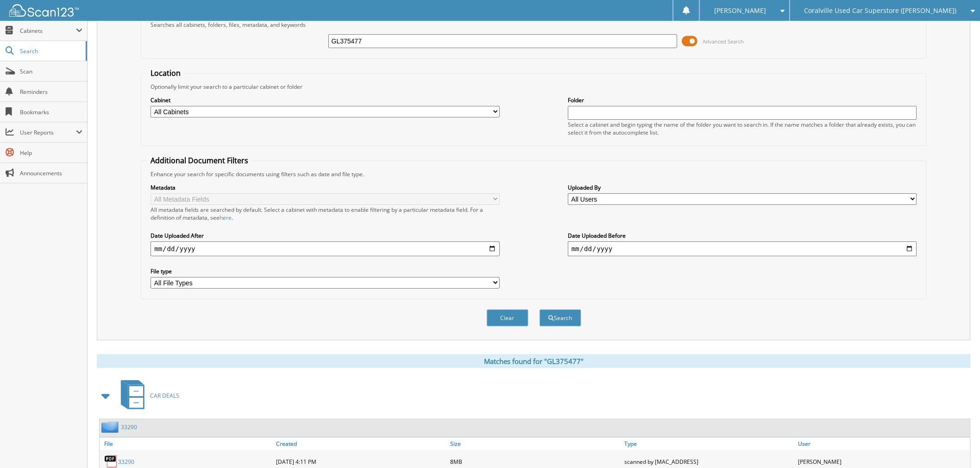 This screenshot has width=980, height=468. What do you see at coordinates (742, 235) in the screenshot?
I see `label: Date Uploaded Before` at bounding box center [742, 235].